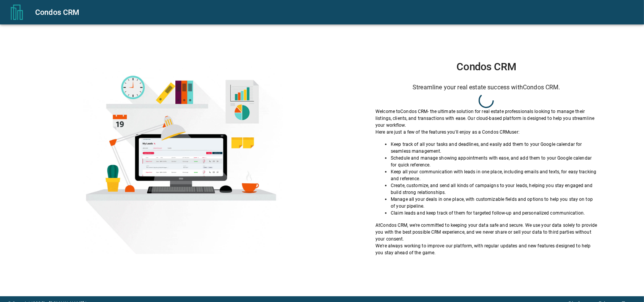 The width and height of the screenshot is (644, 302). Describe the element at coordinates (486, 132) in the screenshot. I see `p: Here are just a few of the features you'll enjoy as a Condos CRM user:` at that location.